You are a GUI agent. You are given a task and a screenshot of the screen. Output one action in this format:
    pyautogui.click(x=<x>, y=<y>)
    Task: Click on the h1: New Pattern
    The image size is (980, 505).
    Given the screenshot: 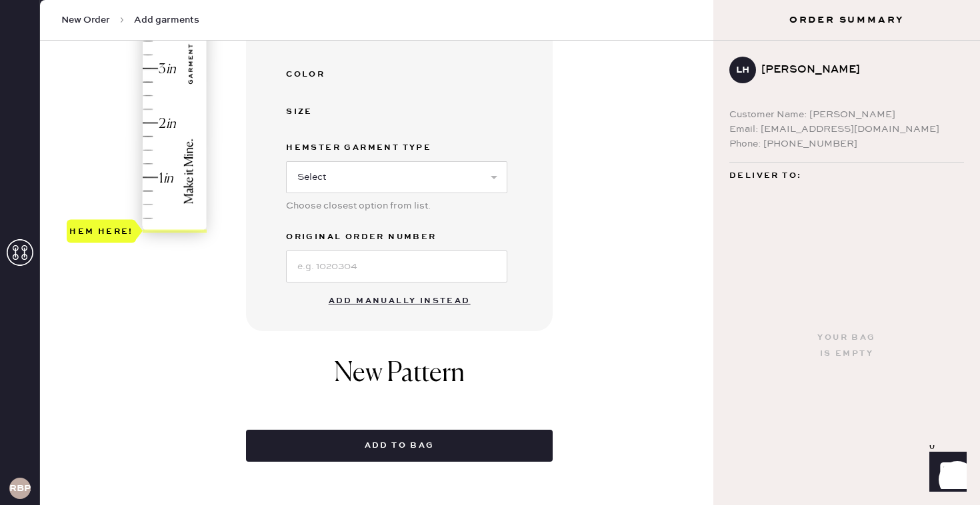 What is the action you would take?
    pyautogui.click(x=400, y=380)
    